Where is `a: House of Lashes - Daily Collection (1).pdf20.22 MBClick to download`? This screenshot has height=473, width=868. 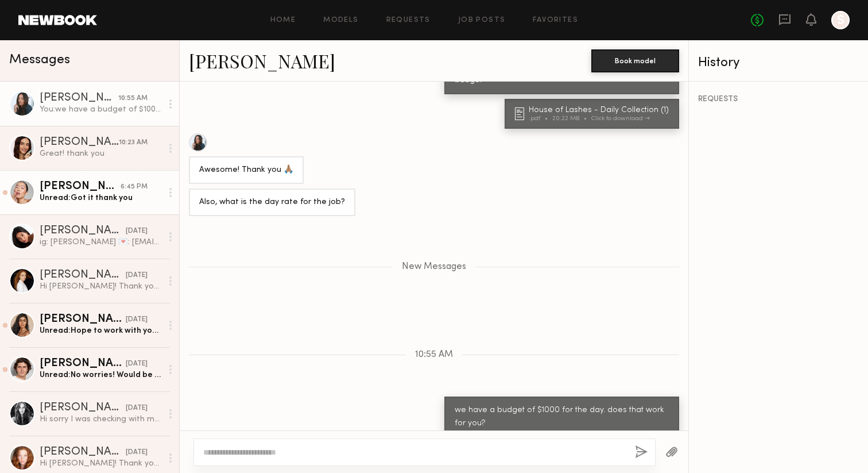
a: House of Lashes - Daily Collection (1).pdf20.22 MBClick to download is located at coordinates (594, 114).